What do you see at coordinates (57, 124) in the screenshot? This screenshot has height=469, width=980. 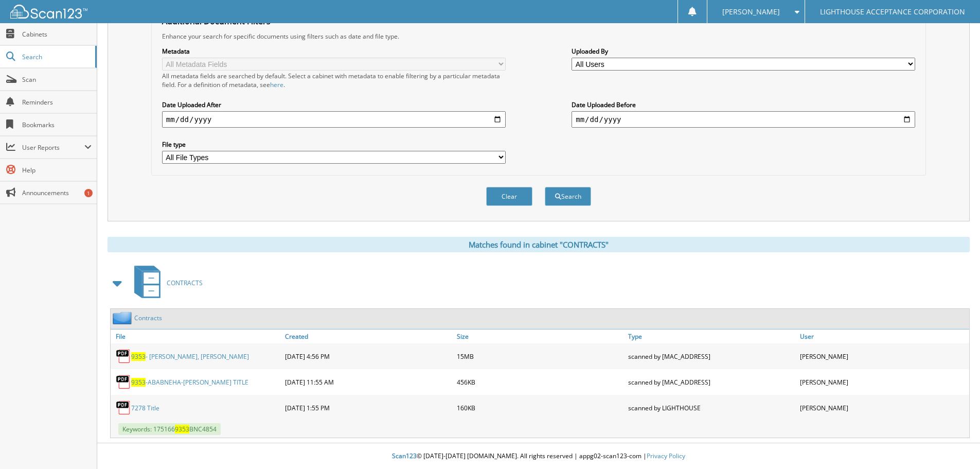 I see `span: Bookmarks` at bounding box center [57, 124].